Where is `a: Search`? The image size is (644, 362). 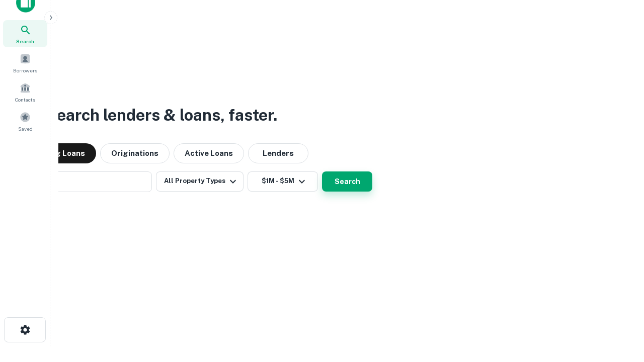
a: Search is located at coordinates (25, 34).